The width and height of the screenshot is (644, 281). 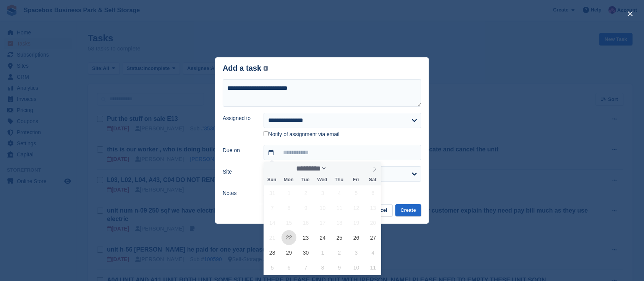 What do you see at coordinates (373, 252) in the screenshot?
I see `span: October 4, 2025` at bounding box center [373, 252].